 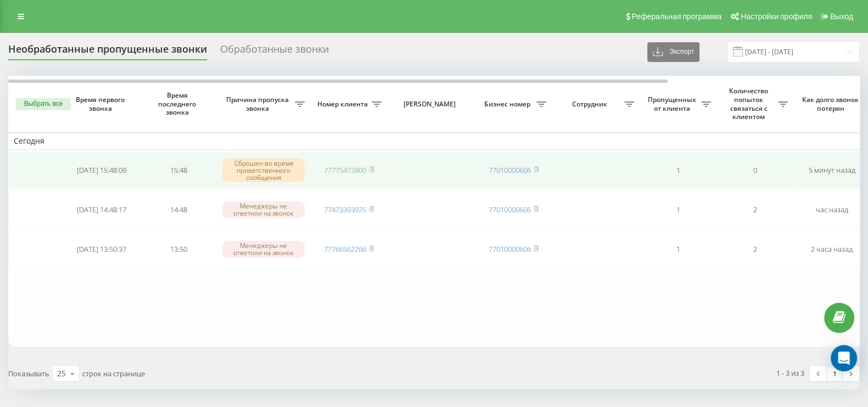 I want to click on span: Номер клиента, so click(x=344, y=105).